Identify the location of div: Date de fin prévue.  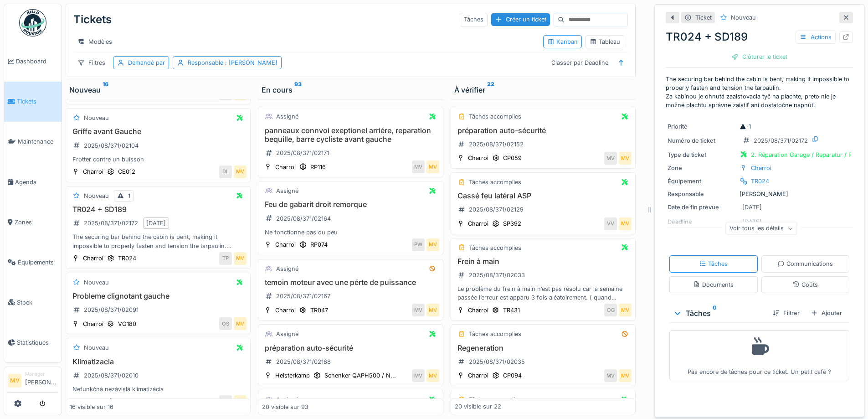
(702, 207).